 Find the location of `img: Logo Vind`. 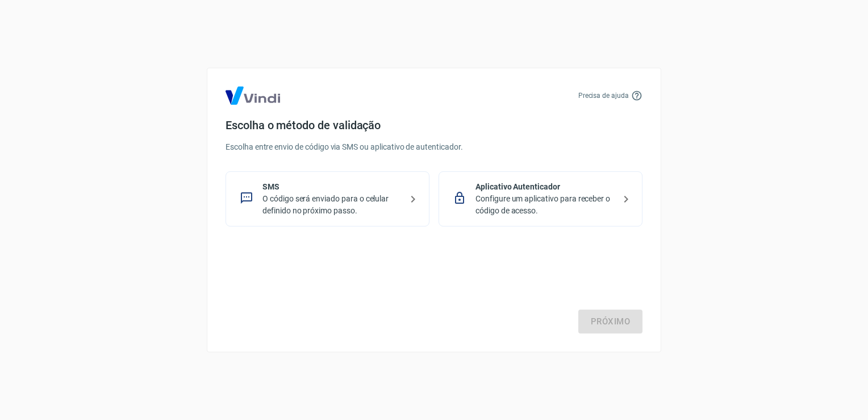

img: Logo Vind is located at coordinates (253, 95).